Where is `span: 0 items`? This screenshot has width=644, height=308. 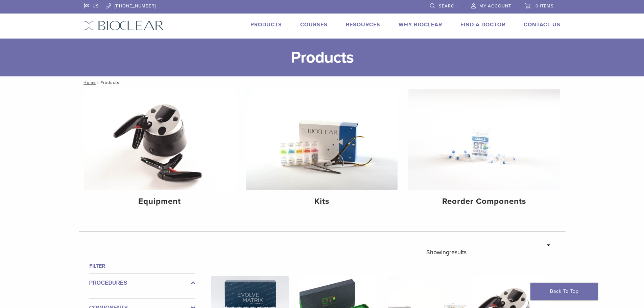 span: 0 items is located at coordinates (545, 6).